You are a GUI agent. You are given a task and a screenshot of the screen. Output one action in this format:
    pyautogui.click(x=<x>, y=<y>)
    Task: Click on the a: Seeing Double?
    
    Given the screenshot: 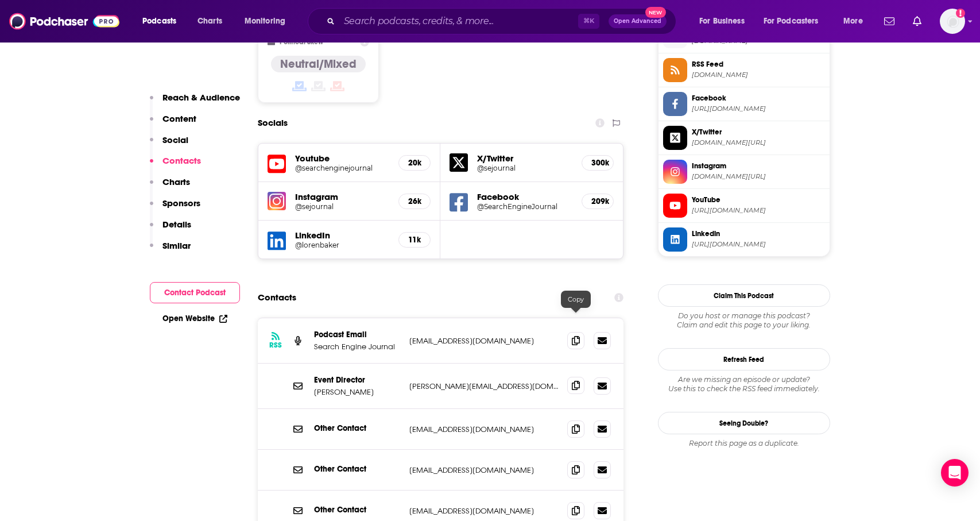 What is the action you would take?
    pyautogui.click(x=744, y=423)
    